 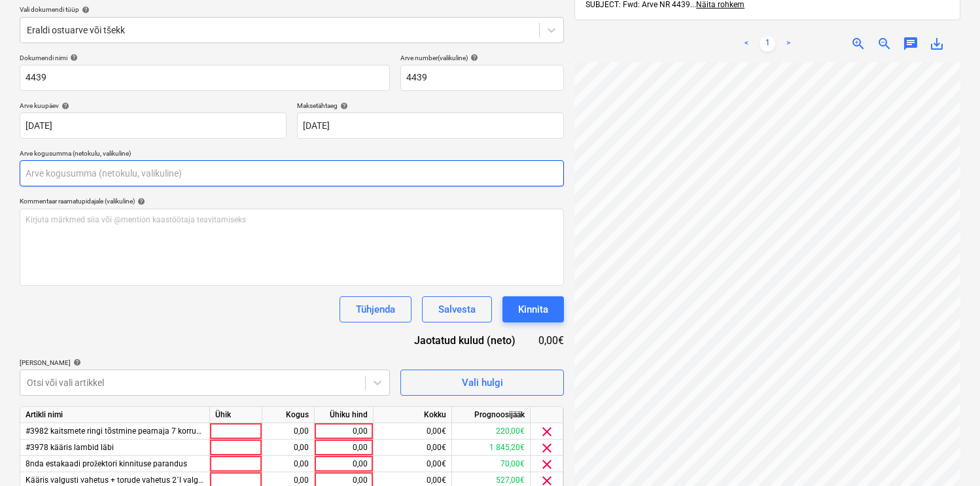 What do you see at coordinates (533, 310) in the screenshot?
I see `button: Kinnita` at bounding box center [533, 310].